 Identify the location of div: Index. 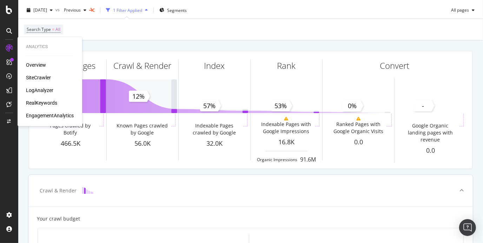
(214, 66).